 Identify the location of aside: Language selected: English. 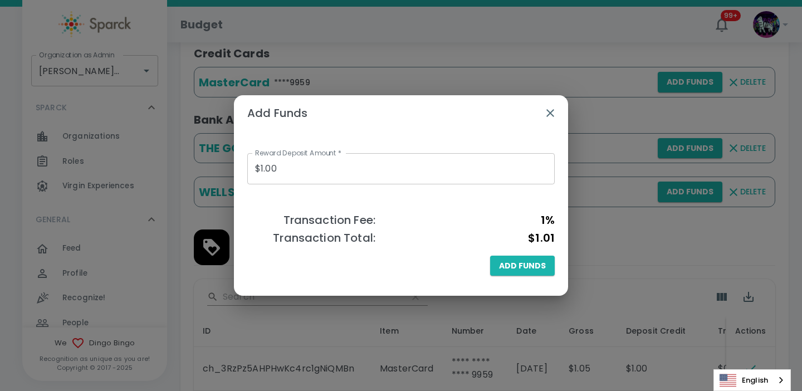
(752, 380).